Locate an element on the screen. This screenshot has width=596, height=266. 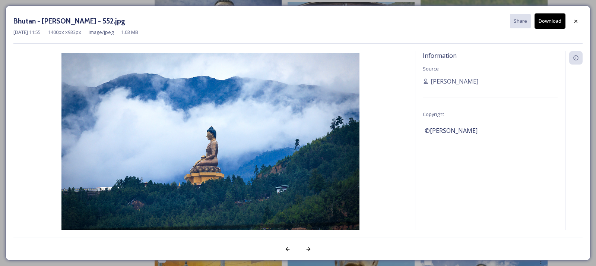
img: Bhutan%20-%20Moshe%20Shai%20-%20552.jpg is located at coordinates (211, 152).